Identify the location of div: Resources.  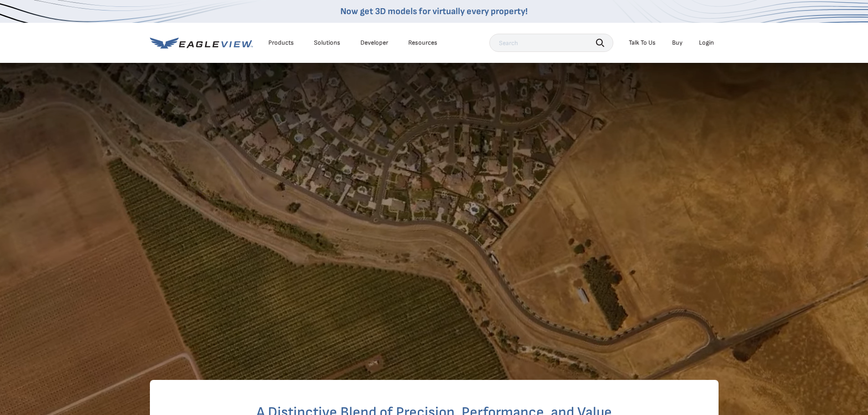
(423, 43).